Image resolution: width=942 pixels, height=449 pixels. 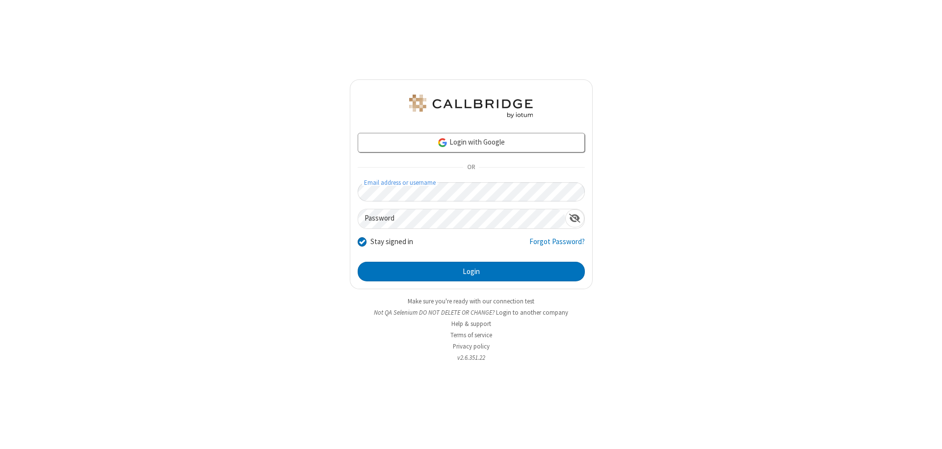 I want to click on button: Login to another company, so click(x=532, y=313).